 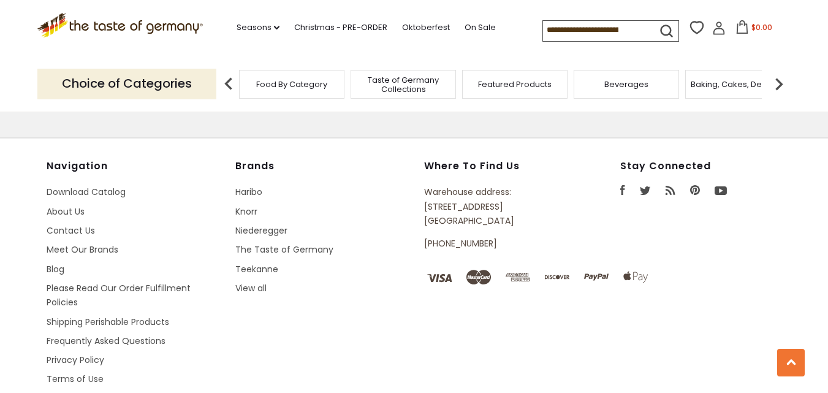 I want to click on a: View all, so click(x=251, y=288).